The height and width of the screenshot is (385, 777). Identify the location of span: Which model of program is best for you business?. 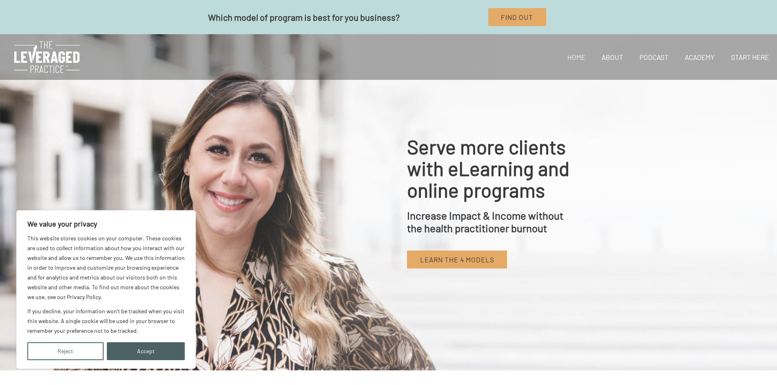
(304, 17).